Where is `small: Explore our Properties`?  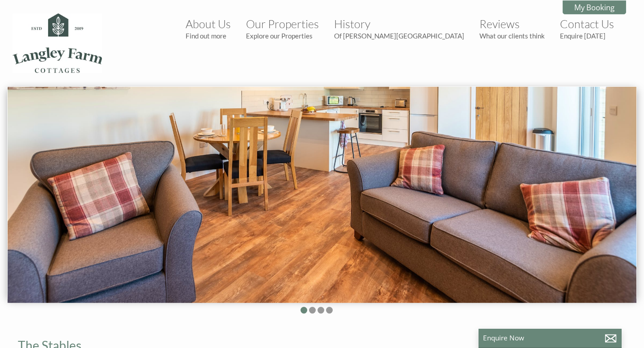 small: Explore our Properties is located at coordinates (282, 36).